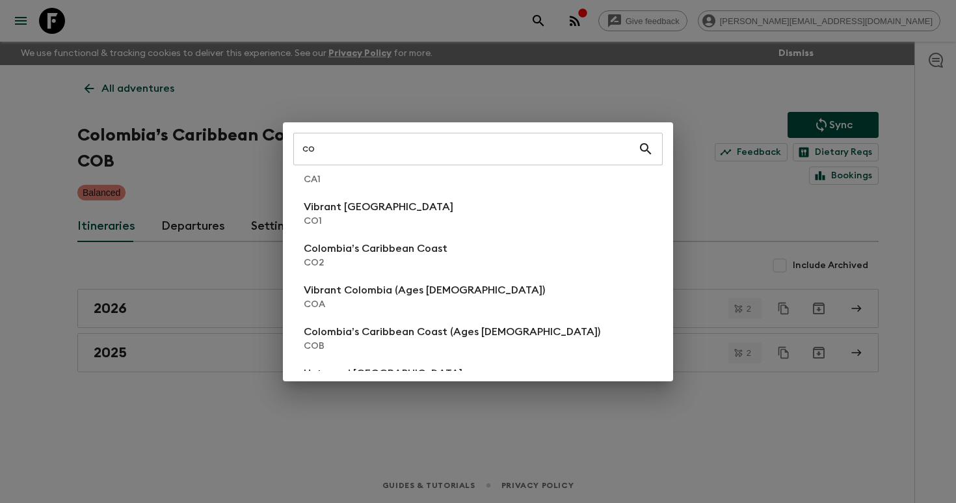 The height and width of the screenshot is (503, 956). Describe the element at coordinates (375, 263) in the screenshot. I see `p: CO2` at that location.